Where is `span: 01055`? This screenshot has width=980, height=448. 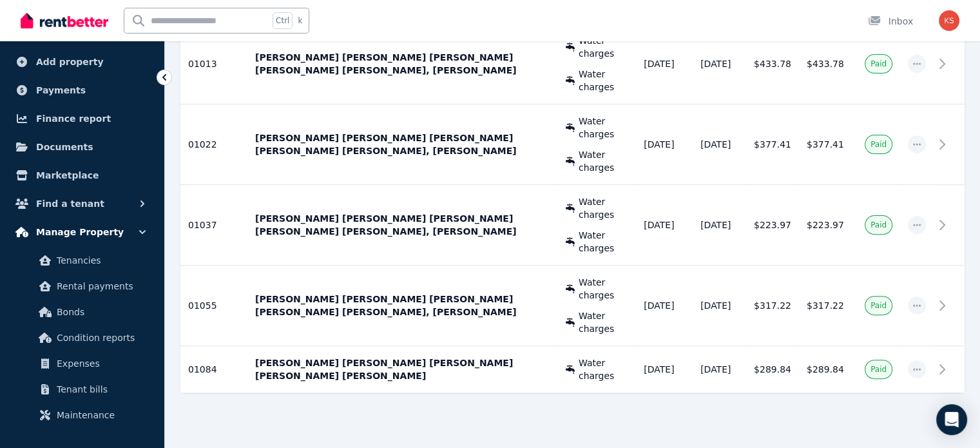
span: 01055 is located at coordinates (203, 305).